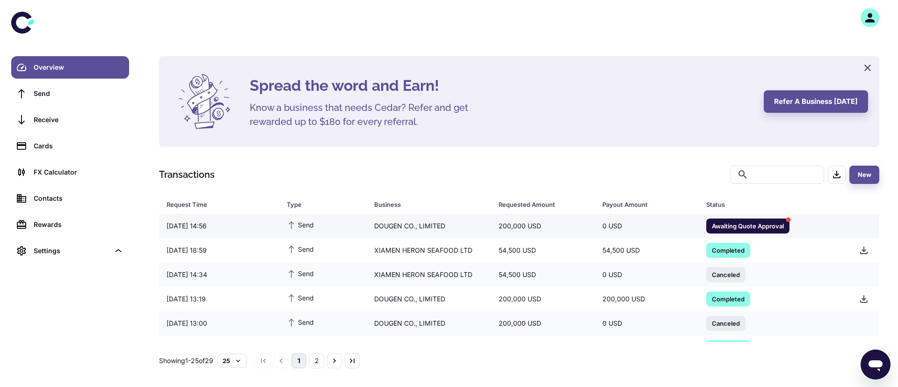  I want to click on a: Receive, so click(70, 120).